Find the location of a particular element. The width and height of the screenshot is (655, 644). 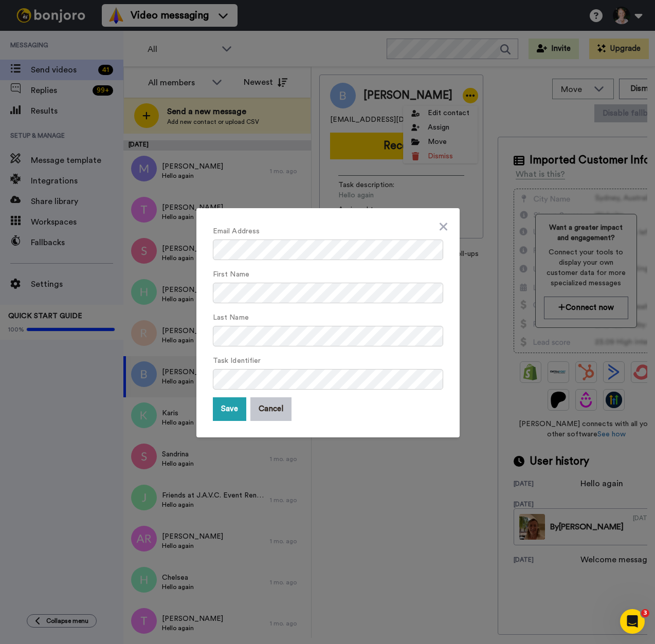

span: 3 is located at coordinates (645, 613).